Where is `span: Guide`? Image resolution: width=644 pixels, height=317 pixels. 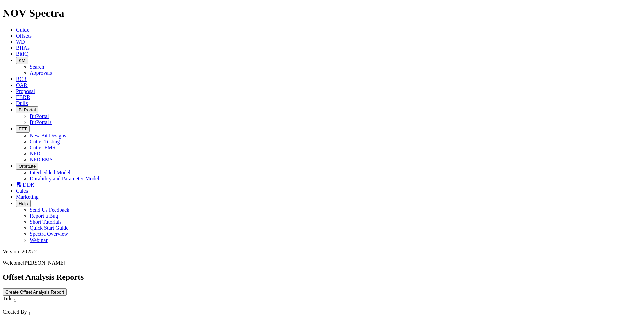 span: Guide is located at coordinates (23, 30).